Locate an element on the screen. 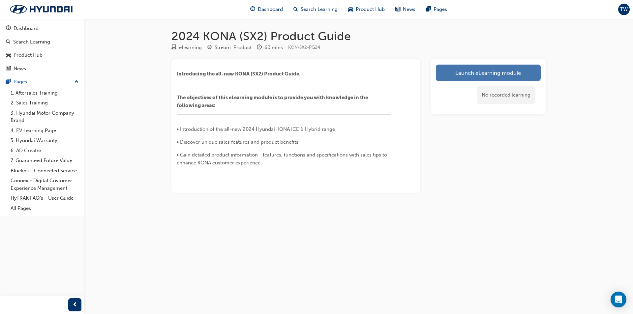  a: Launch eLearning module is located at coordinates (488, 73).